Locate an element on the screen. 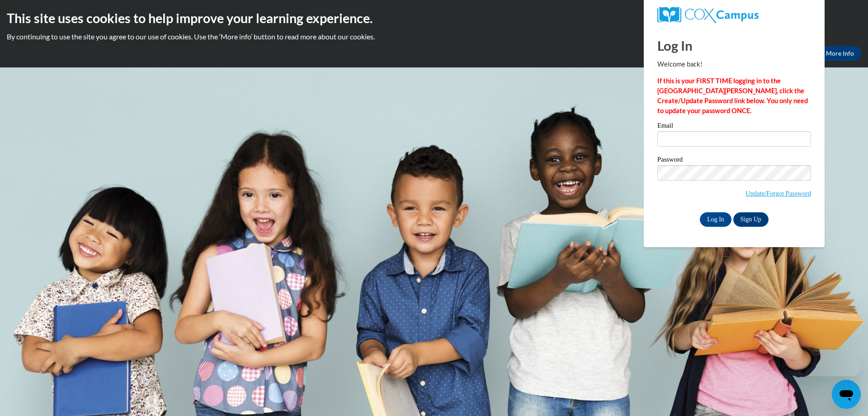 The image size is (868, 416). img: COX Campus is located at coordinates (708, 15).